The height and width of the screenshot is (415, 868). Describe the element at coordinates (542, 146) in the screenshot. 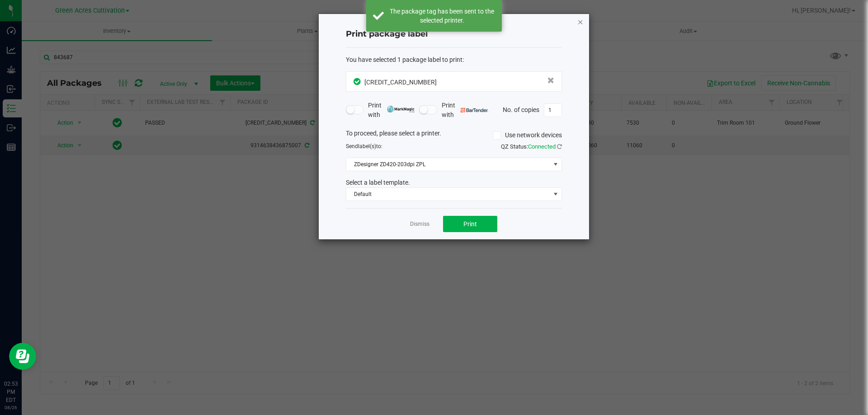

I see `span: Connected` at that location.